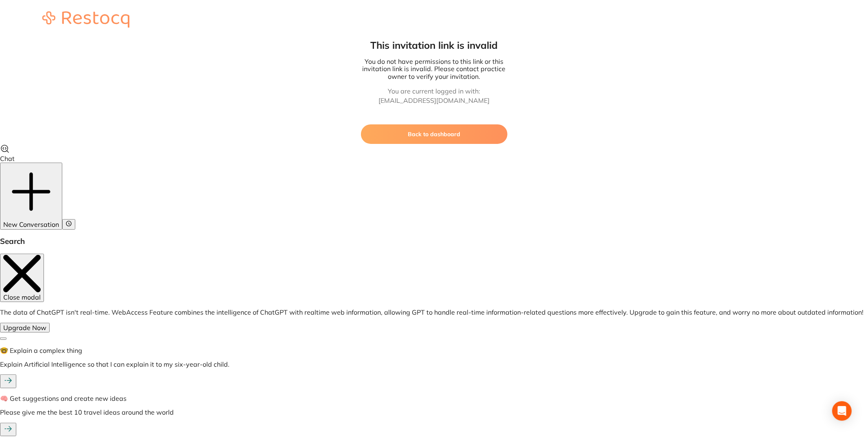  I want to click on span: Close modal, so click(22, 297).